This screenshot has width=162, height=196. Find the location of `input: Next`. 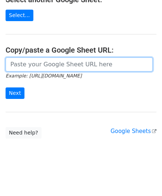

input: Next is located at coordinates (15, 93).